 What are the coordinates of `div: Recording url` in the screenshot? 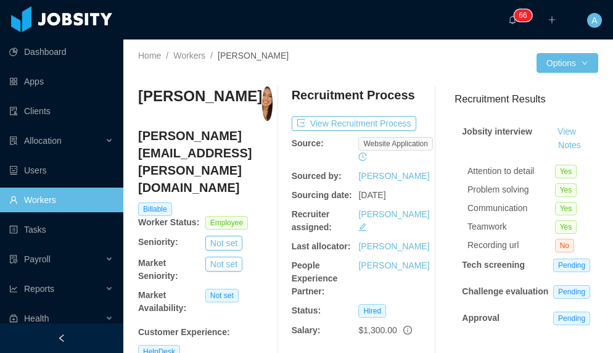 It's located at (511, 245).